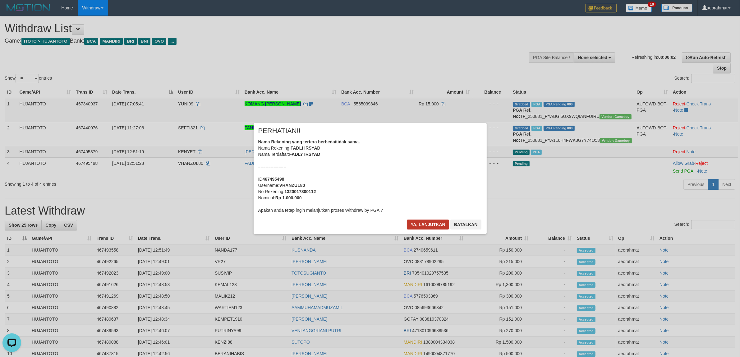 The height and width of the screenshot is (357, 740). What do you see at coordinates (279, 131) in the screenshot?
I see `span: PERHATIAN!!` at bounding box center [279, 131].